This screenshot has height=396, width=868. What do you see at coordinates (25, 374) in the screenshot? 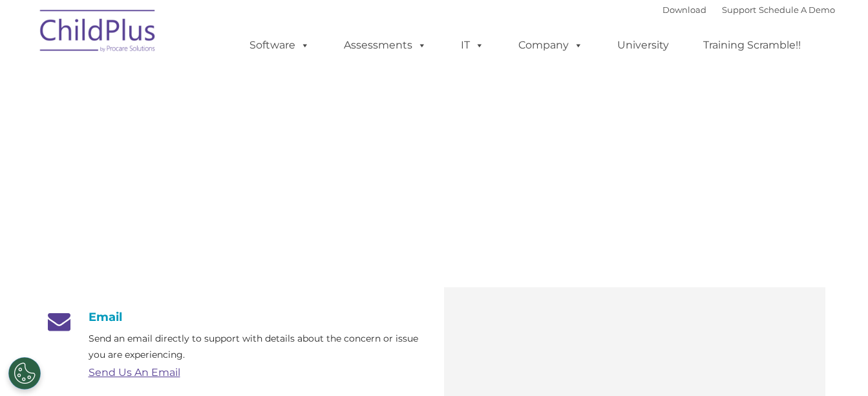
I see `button: Cookies Settings` at bounding box center [25, 374].